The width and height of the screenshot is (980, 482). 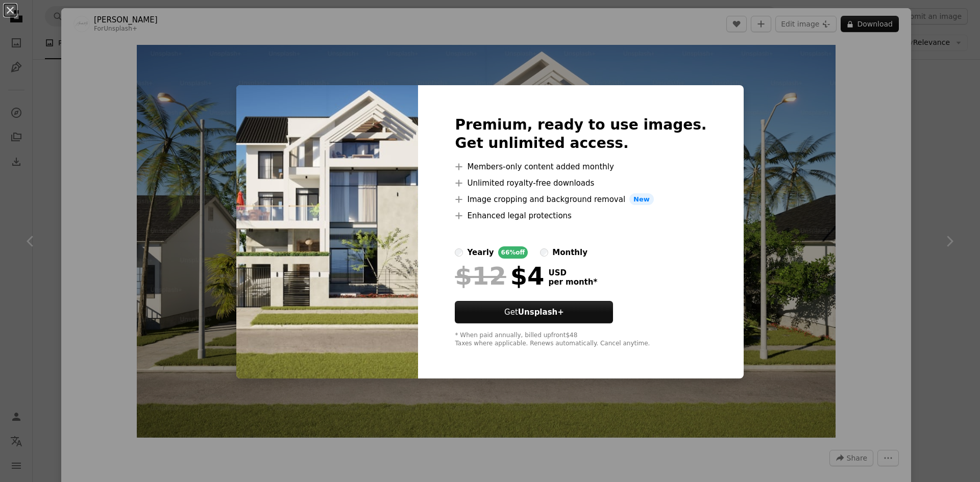 What do you see at coordinates (480, 252) in the screenshot?
I see `div: yearly` at bounding box center [480, 252].